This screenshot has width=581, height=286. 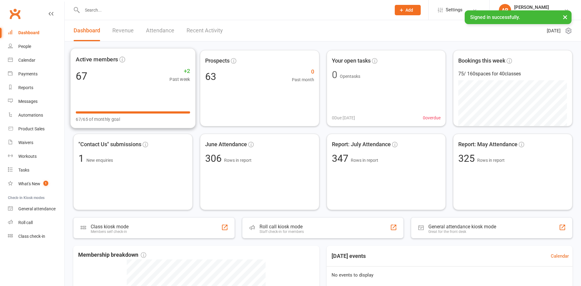 What do you see at coordinates (282, 227) in the screenshot?
I see `div: Roll call kiosk mode` at bounding box center [282, 227].